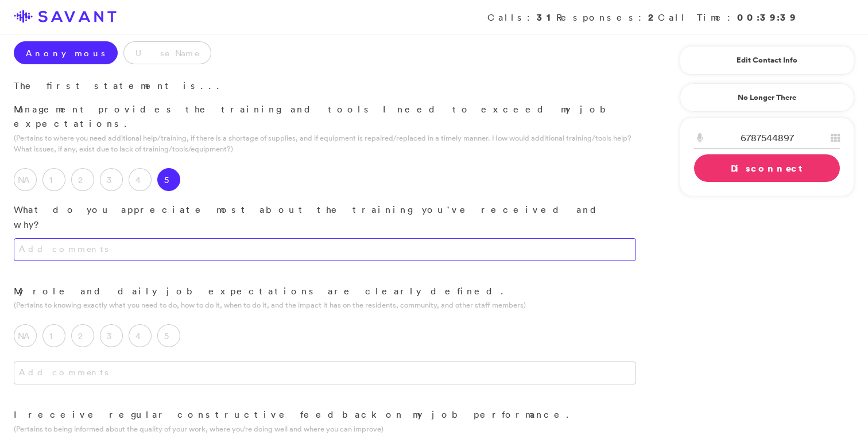 This screenshot has height=447, width=868. Describe the element at coordinates (325, 117) in the screenshot. I see `p: Management provides the training and tools I need to exceed my job expectations.` at that location.